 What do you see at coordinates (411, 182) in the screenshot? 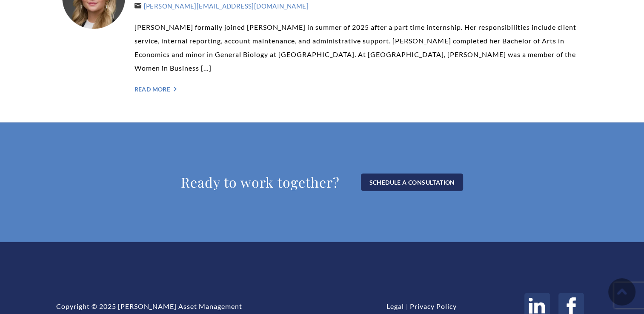
I see `a: Schedule a Consultation` at bounding box center [411, 182].